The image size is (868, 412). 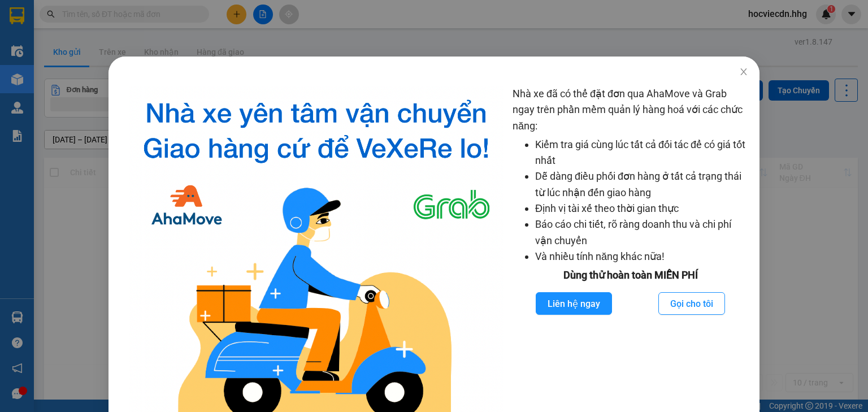 What do you see at coordinates (692, 304) in the screenshot?
I see `button: Gọi cho tôi` at bounding box center [692, 304].